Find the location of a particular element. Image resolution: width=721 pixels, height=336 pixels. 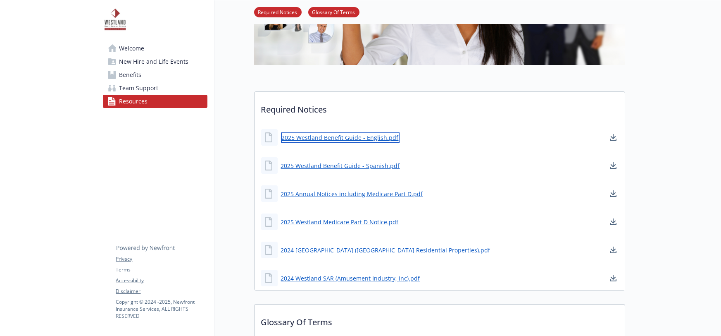

a: New Hire and Life Events is located at coordinates (155, 62).